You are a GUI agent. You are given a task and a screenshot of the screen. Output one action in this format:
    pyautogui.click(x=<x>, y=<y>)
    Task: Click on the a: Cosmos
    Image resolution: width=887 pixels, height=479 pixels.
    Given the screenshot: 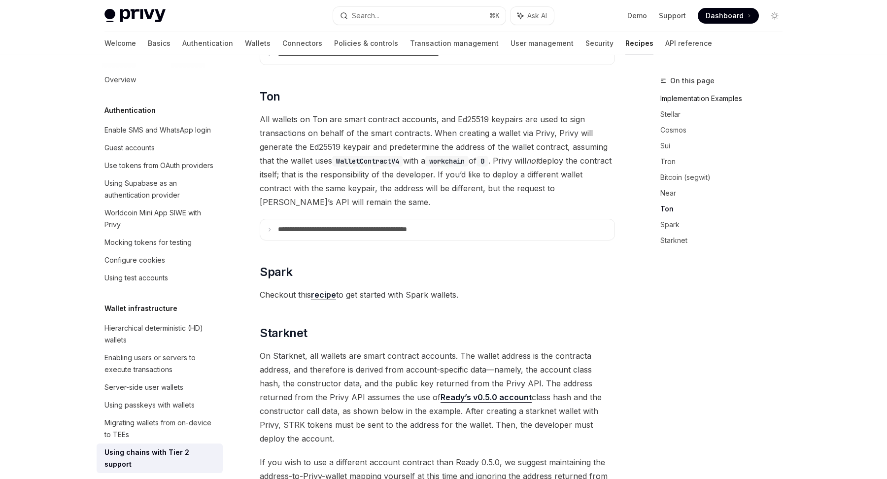 What is the action you would take?
    pyautogui.click(x=726, y=130)
    